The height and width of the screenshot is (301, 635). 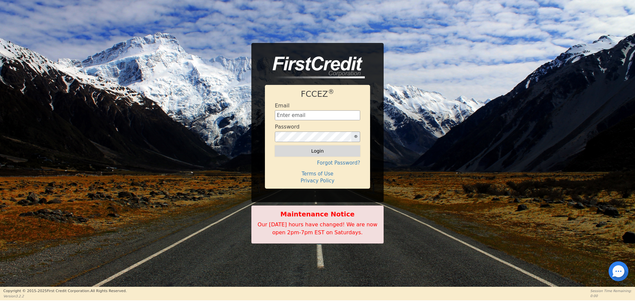 What do you see at coordinates (317, 94) in the screenshot?
I see `h1: FCCEZ` at bounding box center [317, 94].